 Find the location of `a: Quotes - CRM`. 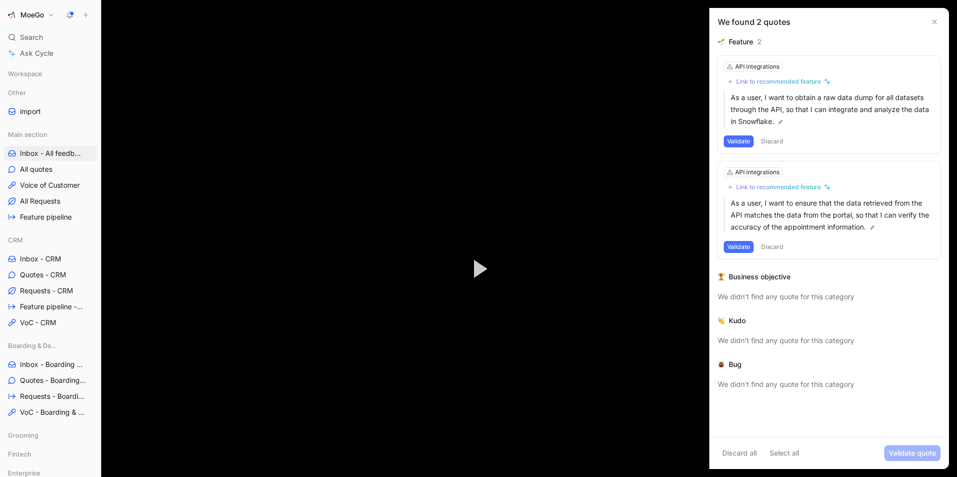

a: Quotes - CRM is located at coordinates (50, 275).